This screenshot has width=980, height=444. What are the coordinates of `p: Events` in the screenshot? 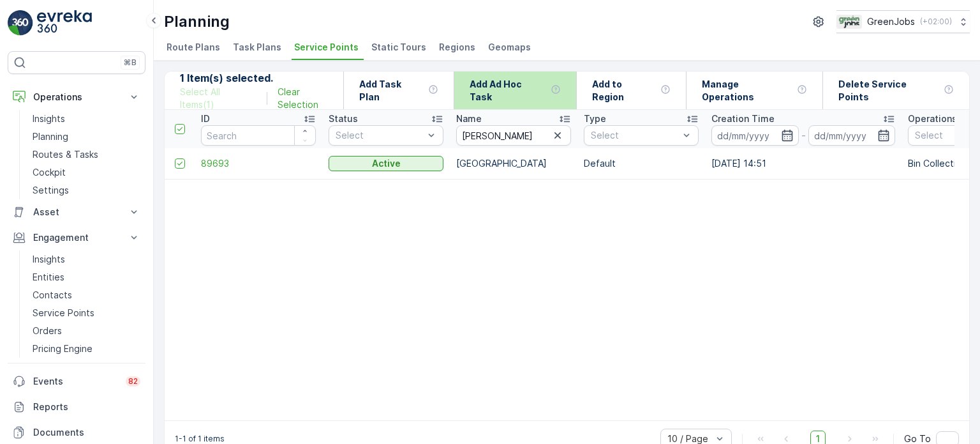 It's located at (76, 381).